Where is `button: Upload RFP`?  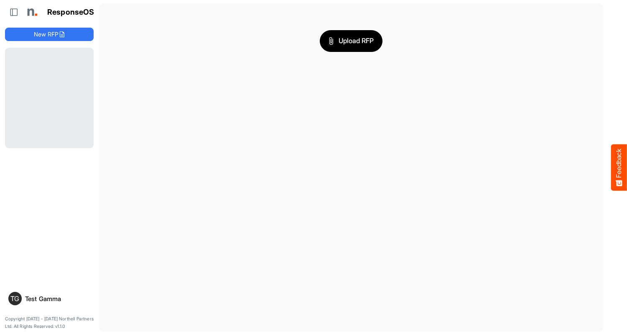
button: Upload RFP is located at coordinates (351, 41).